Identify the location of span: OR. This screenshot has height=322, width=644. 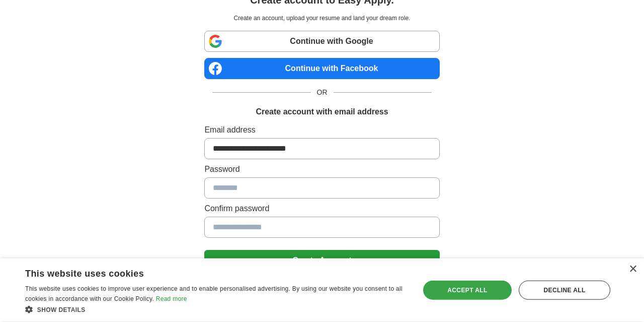
(322, 92).